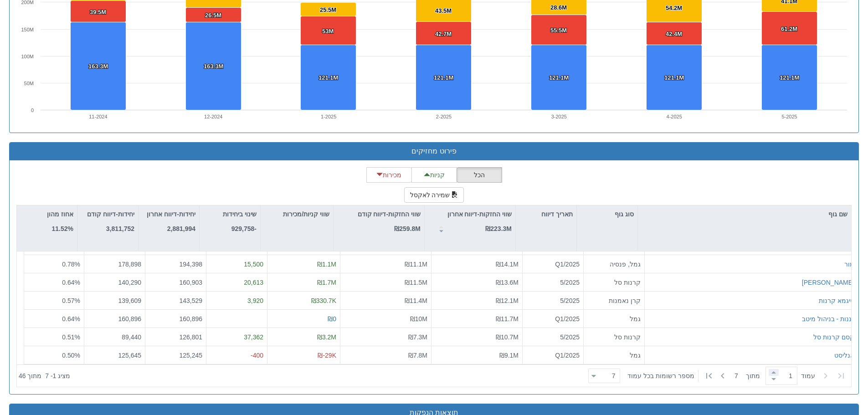  What do you see at coordinates (434, 195) in the screenshot?
I see `button: שמירה לאקסל` at bounding box center [434, 195].